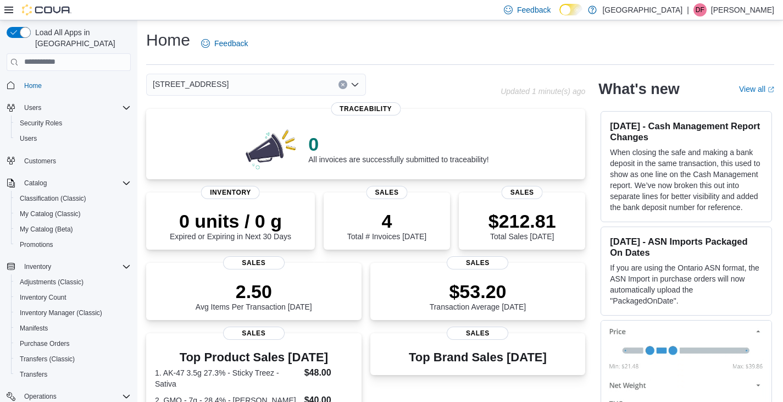  Describe the element at coordinates (227, 378) in the screenshot. I see `dt: 1. AK-47 3.5g 27.3% - Sticky Treez - Sativa` at that location.